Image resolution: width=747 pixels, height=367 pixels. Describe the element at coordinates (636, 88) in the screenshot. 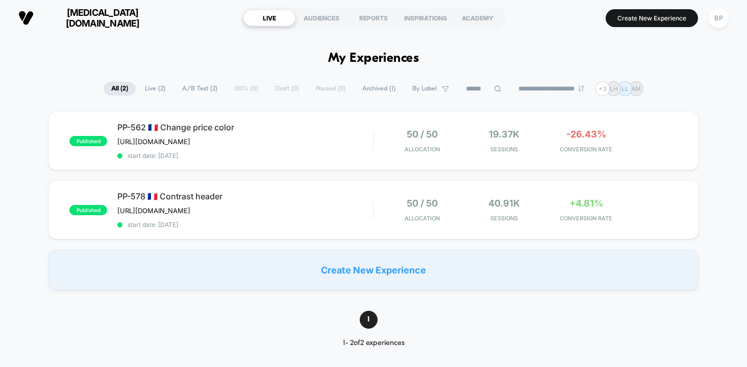

I see `p: AM` at that location.